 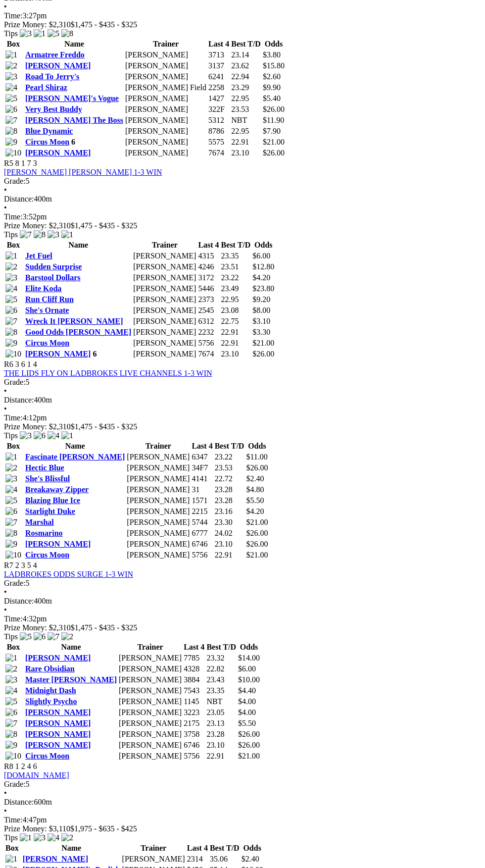 What do you see at coordinates (257, 456) in the screenshot?
I see `span: $11.00` at bounding box center [257, 456].